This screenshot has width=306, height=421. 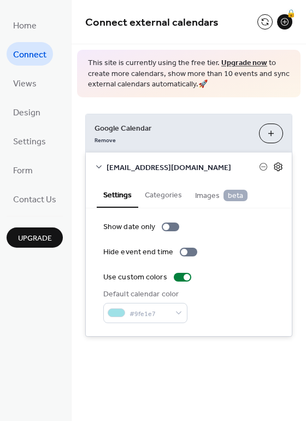 What do you see at coordinates (118, 195) in the screenshot?
I see `button: Settings` at bounding box center [118, 195].